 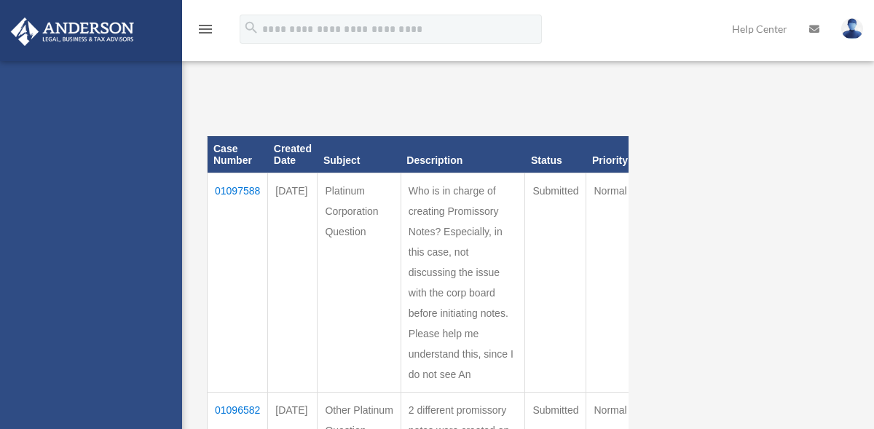 What do you see at coordinates (237, 283) in the screenshot?
I see `td: 01097588` at bounding box center [237, 283].